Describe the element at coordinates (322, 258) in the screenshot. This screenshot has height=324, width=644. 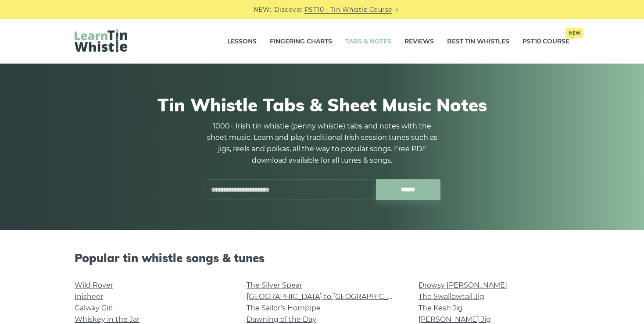
I see `h2: Popular tin whistle songs & tunes` at that location.